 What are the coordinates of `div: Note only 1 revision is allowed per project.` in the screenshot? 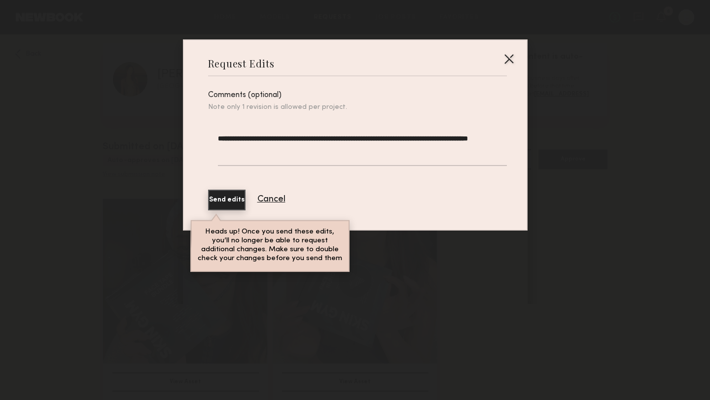 It's located at (357, 107).